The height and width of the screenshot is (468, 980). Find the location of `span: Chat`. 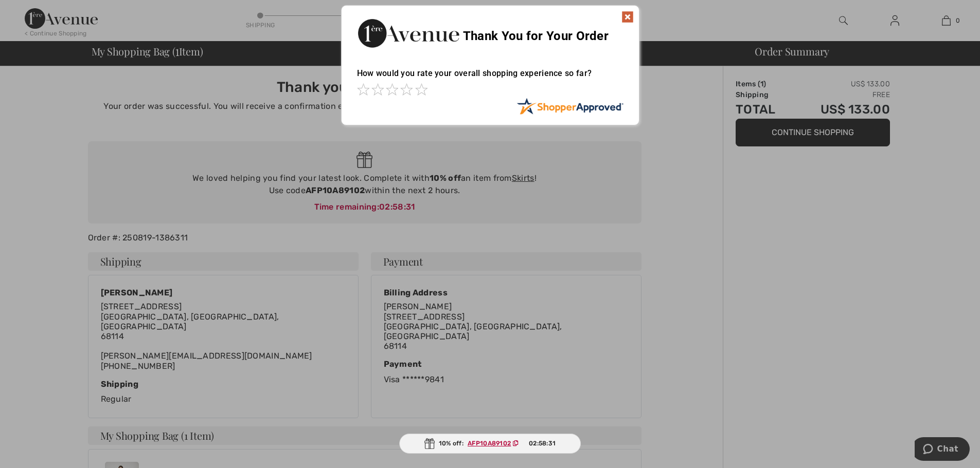

span: Chat is located at coordinates (33, 12).